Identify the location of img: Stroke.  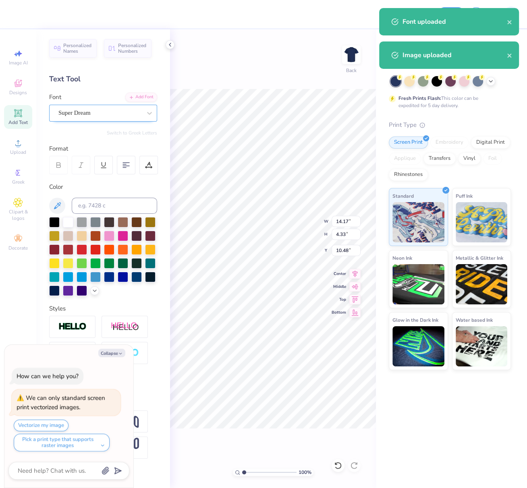
(72, 327).